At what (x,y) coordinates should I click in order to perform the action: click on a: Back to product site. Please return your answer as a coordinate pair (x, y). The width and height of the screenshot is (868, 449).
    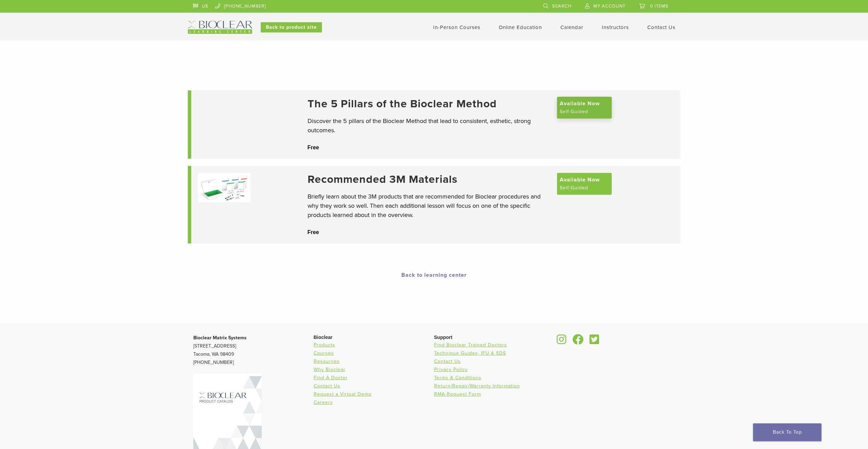
    Looking at the image, I should click on (291, 28).